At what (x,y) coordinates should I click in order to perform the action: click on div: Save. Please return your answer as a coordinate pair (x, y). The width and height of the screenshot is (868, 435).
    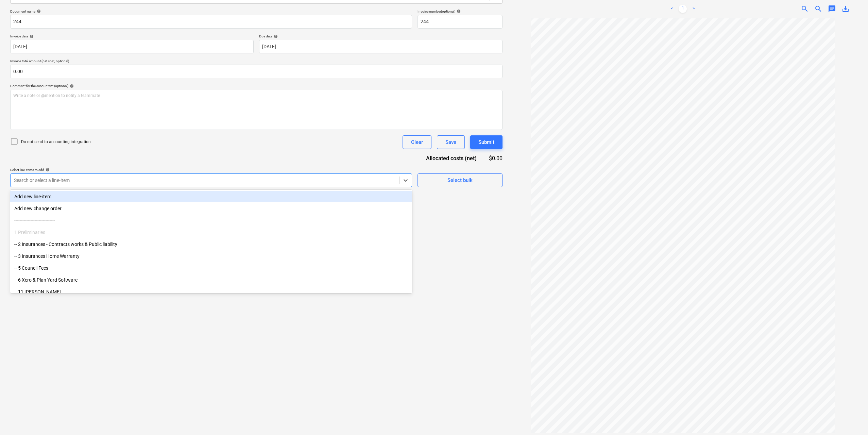
    Looking at the image, I should click on (451, 142).